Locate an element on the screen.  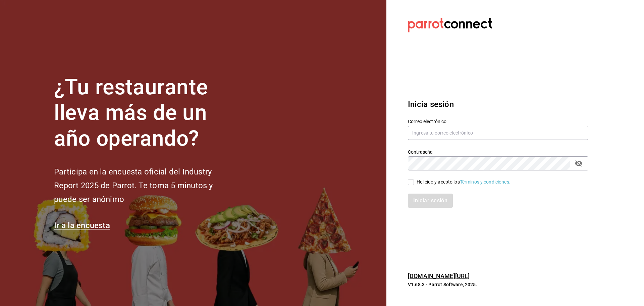
label: Correo electrónico is located at coordinates (498, 121).